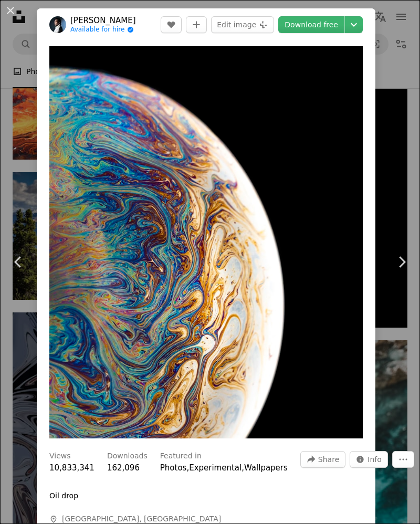  Describe the element at coordinates (58, 25) in the screenshot. I see `img: Go to Daniel Olah's profile` at that location.